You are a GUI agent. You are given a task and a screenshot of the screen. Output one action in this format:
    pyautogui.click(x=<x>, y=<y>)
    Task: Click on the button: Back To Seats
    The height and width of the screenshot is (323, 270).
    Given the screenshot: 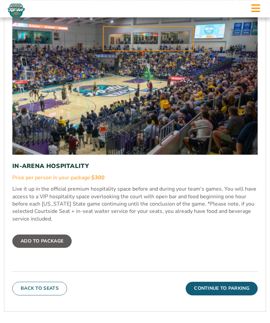 What is the action you would take?
    pyautogui.click(x=40, y=289)
    